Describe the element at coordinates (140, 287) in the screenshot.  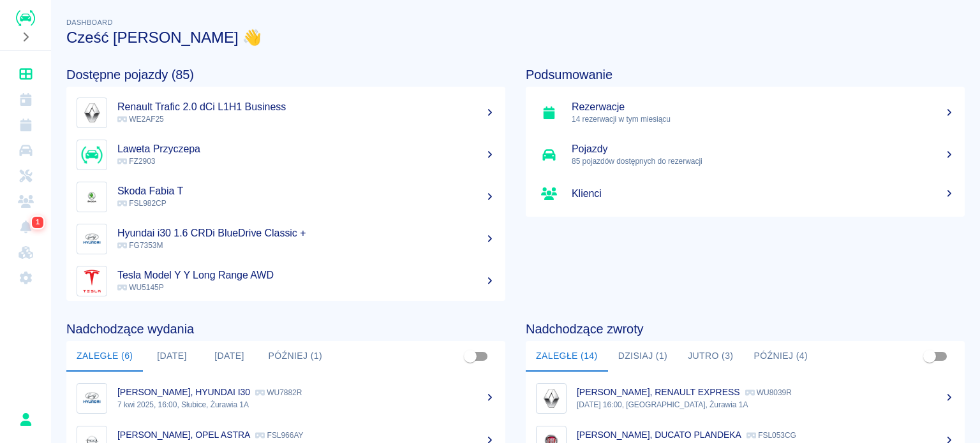
I see `span: WU5145P` at that location.